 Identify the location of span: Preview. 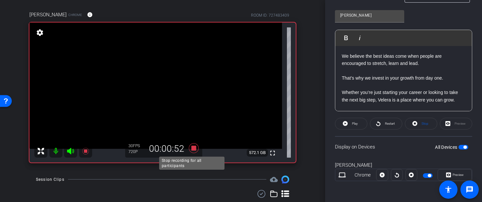
(458, 175).